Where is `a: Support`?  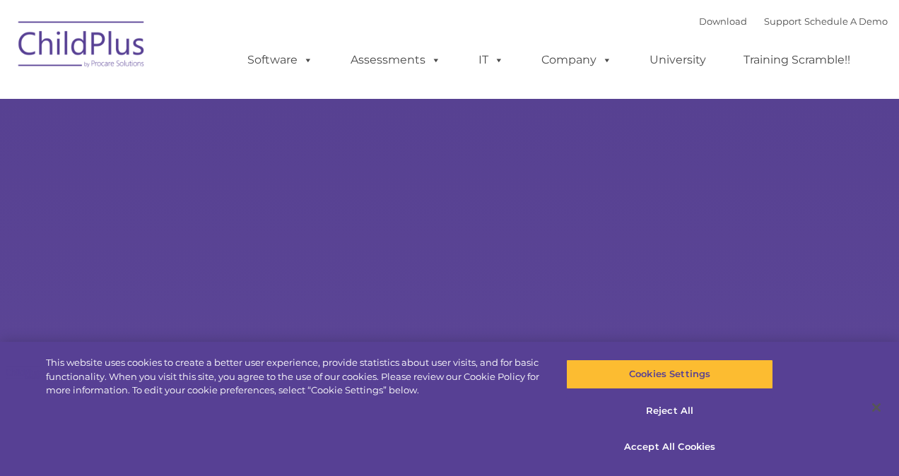
a: Support is located at coordinates (782, 21).